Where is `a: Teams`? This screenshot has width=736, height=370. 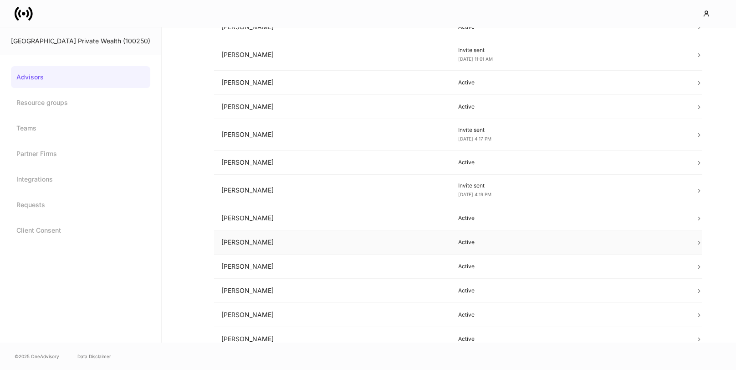 a: Teams is located at coordinates (81, 128).